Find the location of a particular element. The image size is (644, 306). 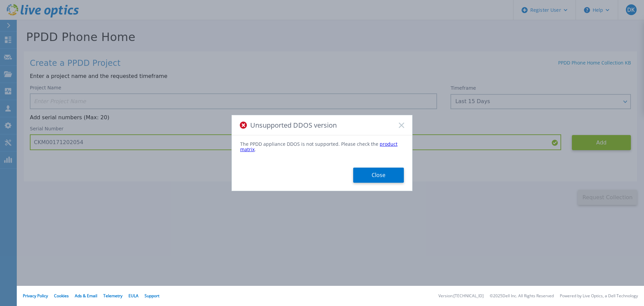

span: Unsupported DDOS version is located at coordinates (294, 125).